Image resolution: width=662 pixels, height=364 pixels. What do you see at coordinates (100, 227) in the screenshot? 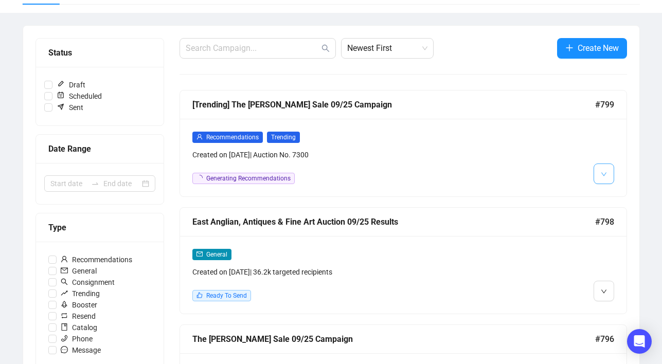
I see `div: Type` at bounding box center [100, 227].